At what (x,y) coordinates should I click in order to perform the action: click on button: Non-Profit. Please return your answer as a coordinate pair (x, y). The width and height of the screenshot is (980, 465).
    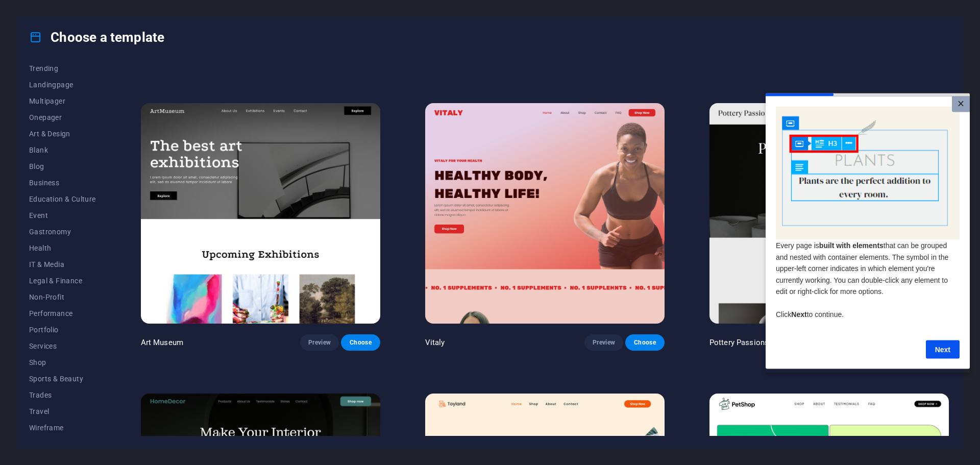
    Looking at the image, I should click on (62, 298).